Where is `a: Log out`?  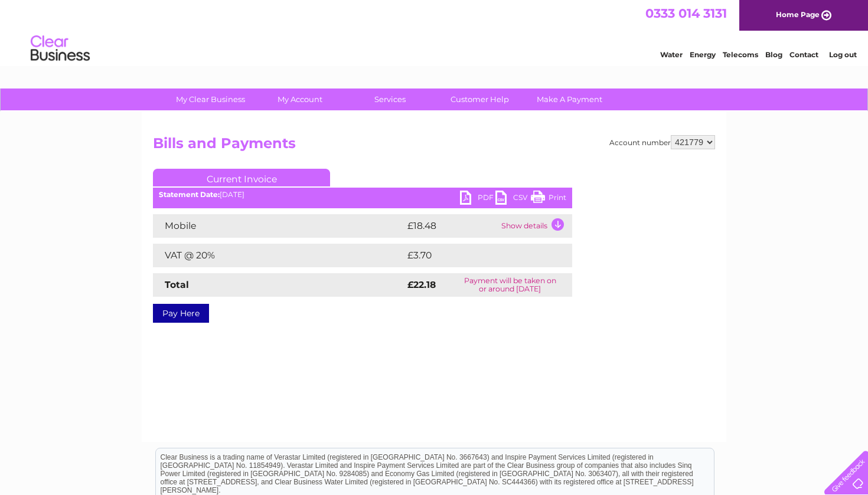
a: Log out is located at coordinates (842, 54).